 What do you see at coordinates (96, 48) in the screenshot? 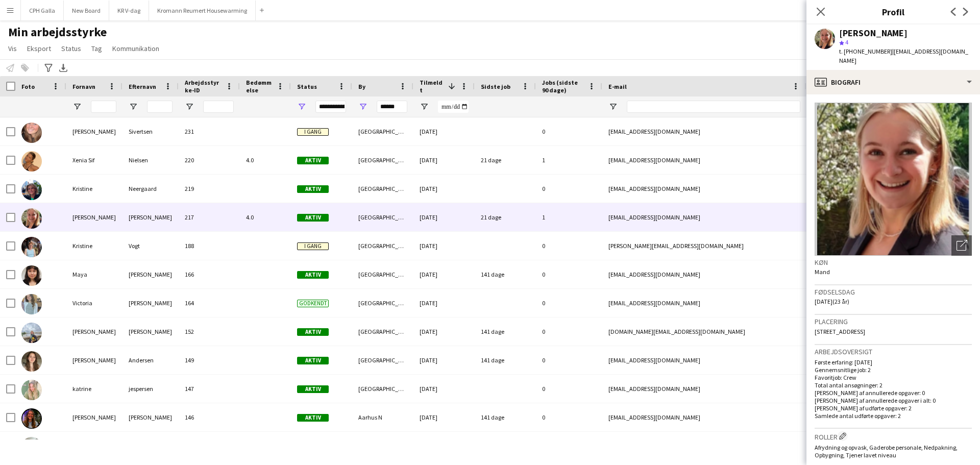
I see `span: Tag` at bounding box center [96, 48].